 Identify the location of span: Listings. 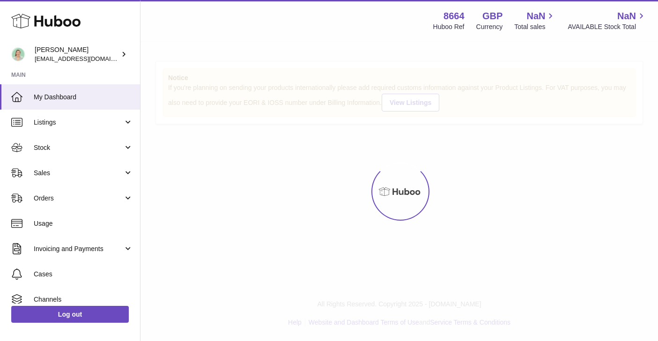
(78, 122).